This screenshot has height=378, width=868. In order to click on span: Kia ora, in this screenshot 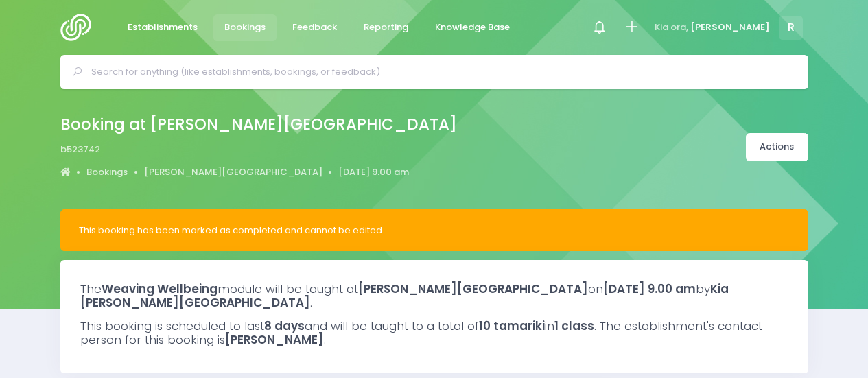, I will do `click(671, 28)`.